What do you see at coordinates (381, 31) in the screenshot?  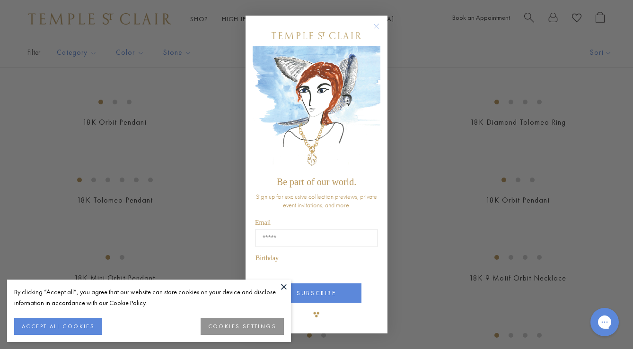 I see `button: Close dialog` at bounding box center [381, 31].